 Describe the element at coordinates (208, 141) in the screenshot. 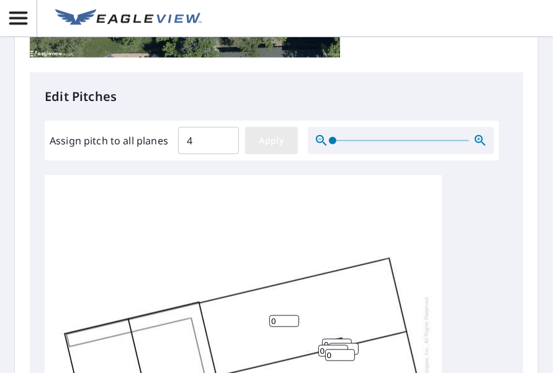

I see `input: 00.0` at that location.